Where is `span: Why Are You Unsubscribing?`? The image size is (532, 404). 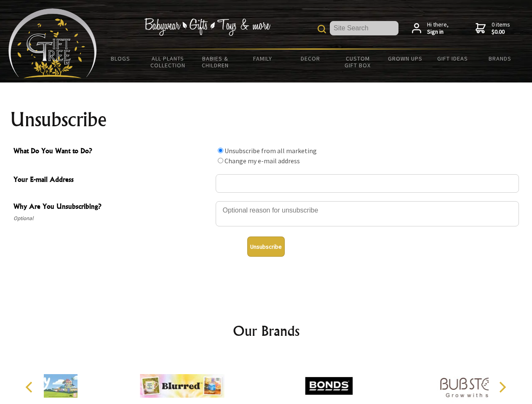 span: Why Are You Unsubscribing? is located at coordinates (112, 207).